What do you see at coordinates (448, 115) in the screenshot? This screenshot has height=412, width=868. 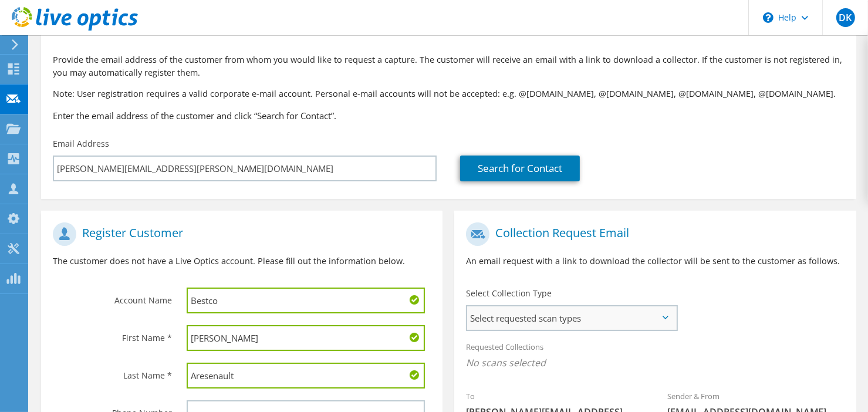 I see `h3: Enter the email address of the customer and click “Search for Contact”.` at bounding box center [448, 115].